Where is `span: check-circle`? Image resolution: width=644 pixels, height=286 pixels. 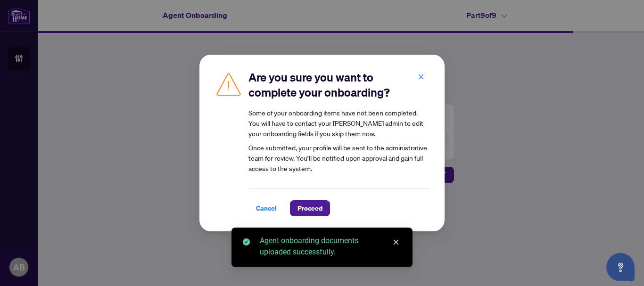 span: check-circle is located at coordinates (246, 242).